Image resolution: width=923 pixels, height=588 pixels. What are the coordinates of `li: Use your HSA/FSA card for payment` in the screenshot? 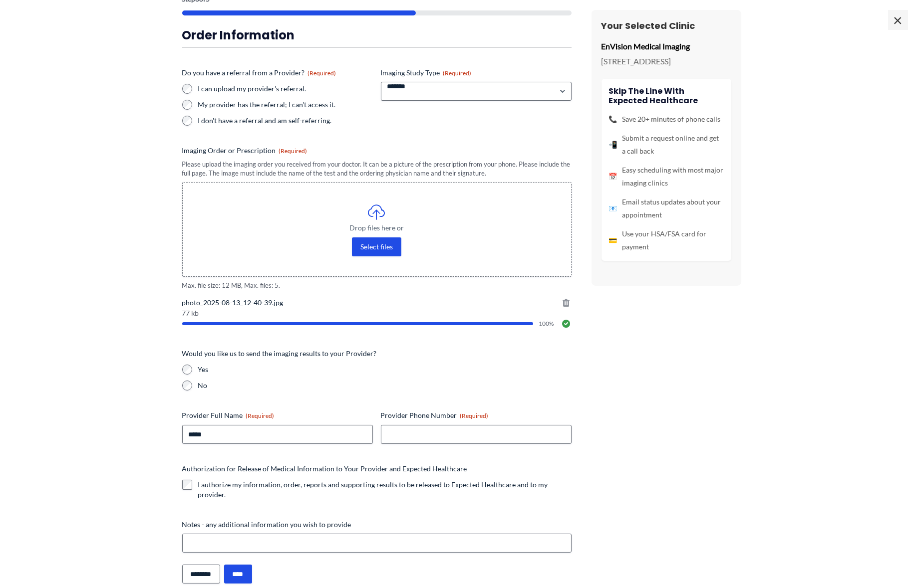 It's located at (667, 240).